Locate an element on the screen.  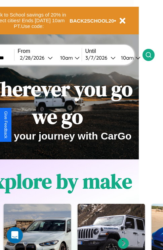
div: 2 / 28 / 2026 is located at coordinates (34, 58).